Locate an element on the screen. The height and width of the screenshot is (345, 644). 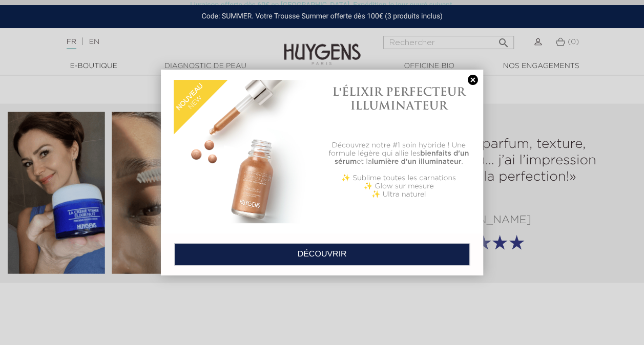
p: ✨ Ultra naturel is located at coordinates (398, 194).